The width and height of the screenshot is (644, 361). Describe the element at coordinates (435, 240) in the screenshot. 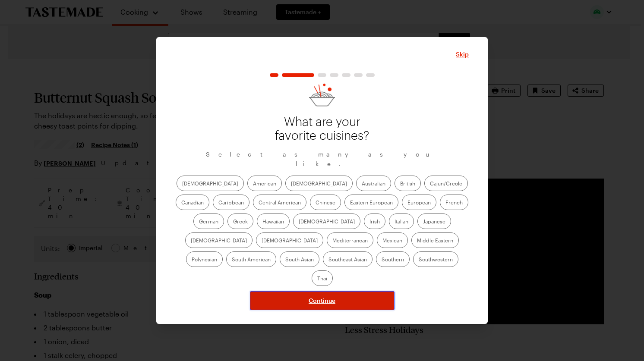

I see `label: Middle Eastern` at that location.